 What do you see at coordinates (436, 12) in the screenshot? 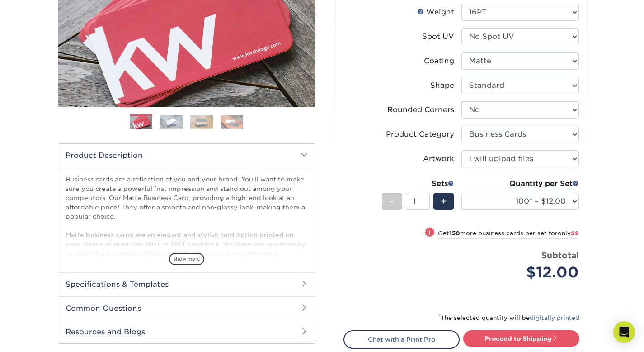
I see `div: Weight` at bounding box center [436, 12].